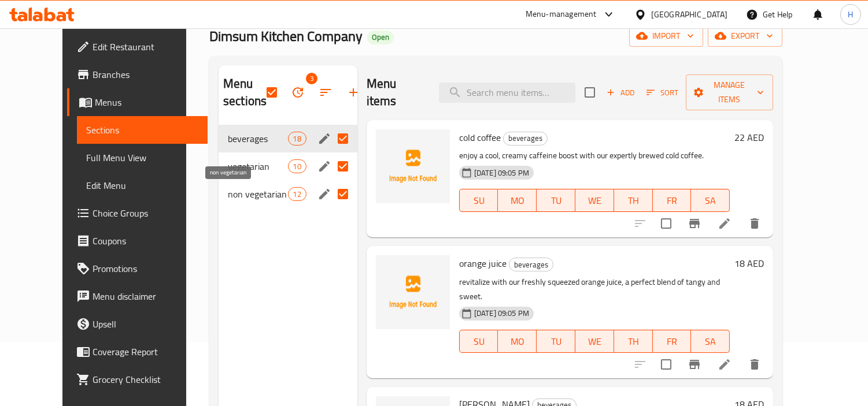  Describe the element at coordinates (297, 166) in the screenshot. I see `span: 10` at that location.